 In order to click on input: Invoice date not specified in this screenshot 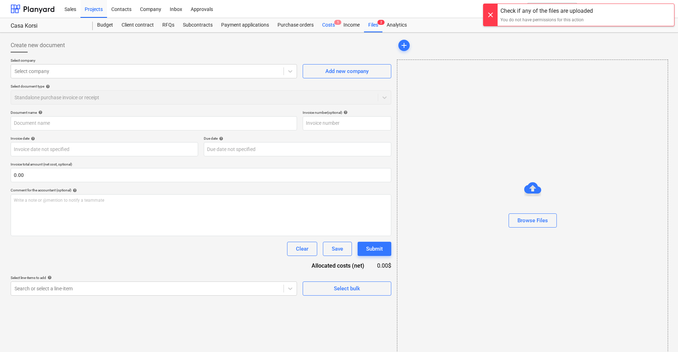, I will do `click(104, 149)`.